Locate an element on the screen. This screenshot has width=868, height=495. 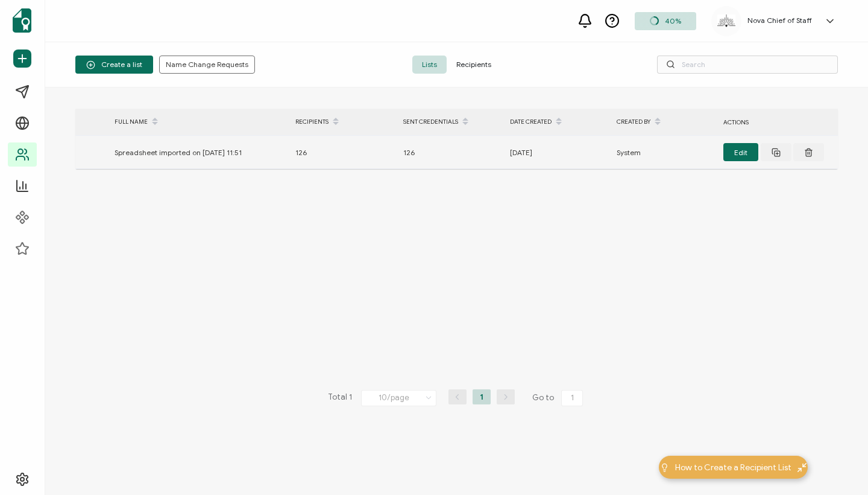
div: Chat Widget is located at coordinates (838, 466).